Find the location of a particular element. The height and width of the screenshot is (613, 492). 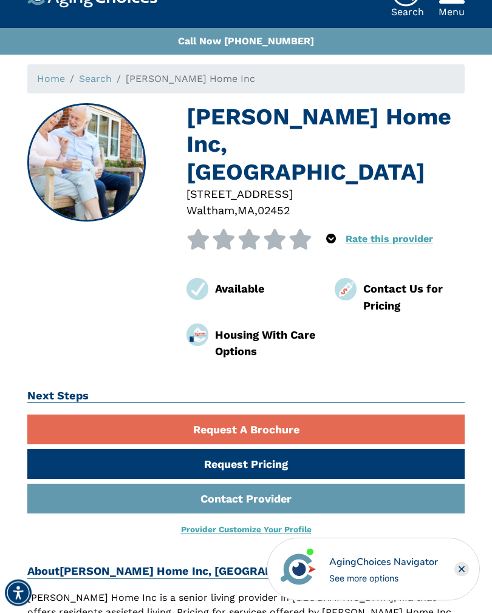

a: Home is located at coordinates (51, 78).